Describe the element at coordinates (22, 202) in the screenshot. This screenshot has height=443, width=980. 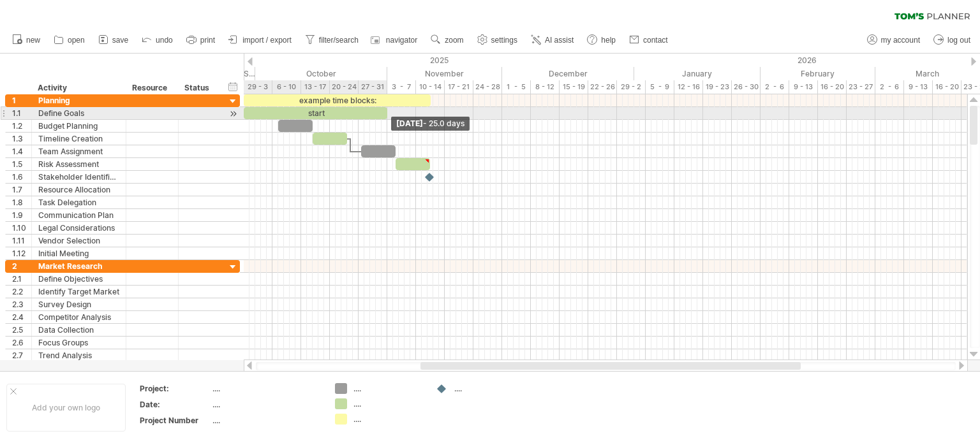
I see `div: 1.8` at that location.